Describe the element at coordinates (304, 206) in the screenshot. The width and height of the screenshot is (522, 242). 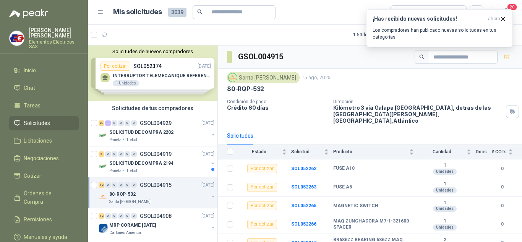
I see `b: SOL052265` at that location.